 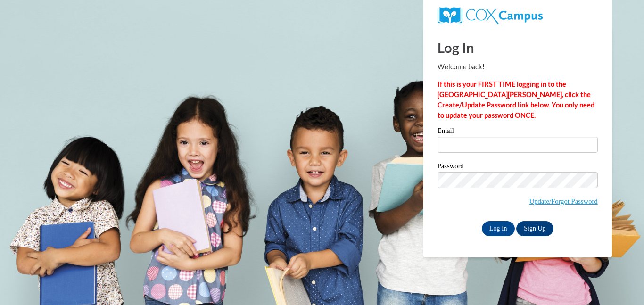 What do you see at coordinates (535, 229) in the screenshot?
I see `a: Sign Up` at bounding box center [535, 229].